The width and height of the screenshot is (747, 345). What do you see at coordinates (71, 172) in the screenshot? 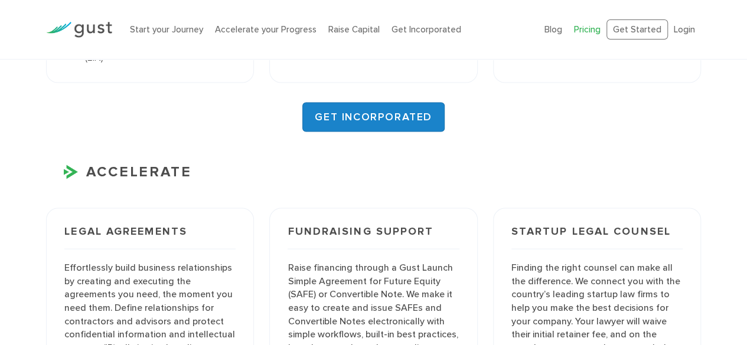
I see `img: Accelerate Icon X2` at bounding box center [71, 172].